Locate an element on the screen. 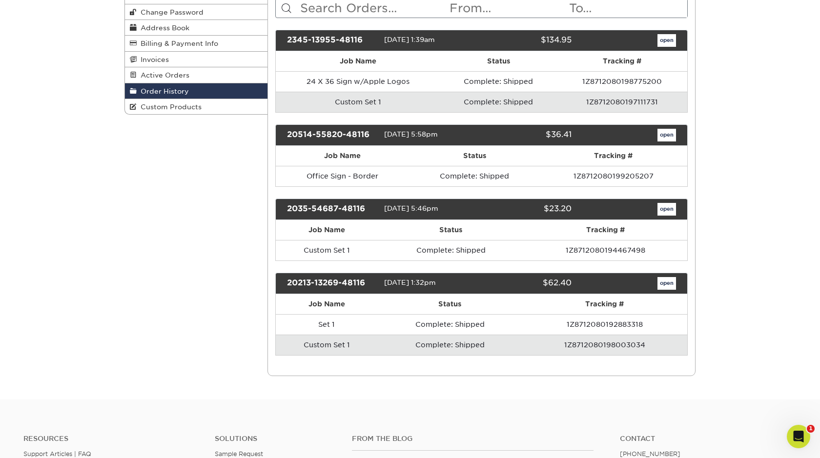  div: $62.40 is located at coordinates (526, 283).